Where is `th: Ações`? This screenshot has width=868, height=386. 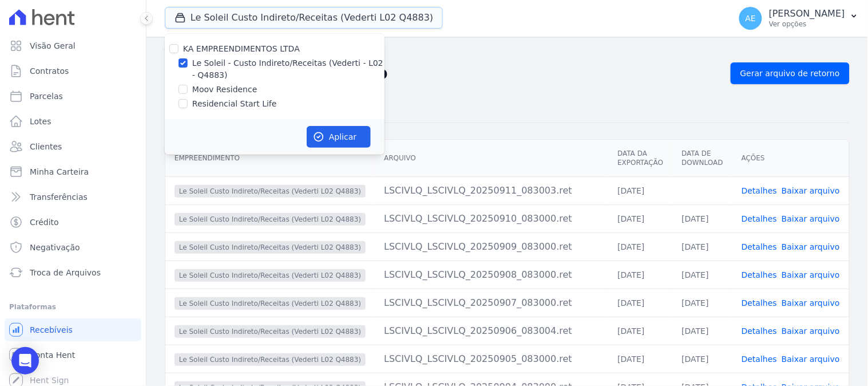 th: Ações is located at coordinates (791, 158).